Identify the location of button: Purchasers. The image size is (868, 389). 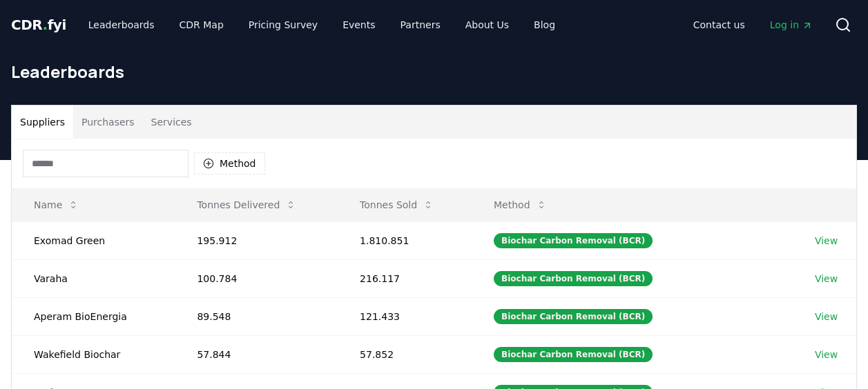
(108, 122).